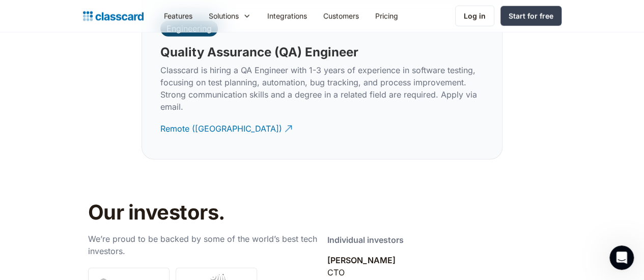  What do you see at coordinates (203, 245) in the screenshot?
I see `p: We’re proud to be backed by some of the world’s best tech investors.` at bounding box center [203, 245].